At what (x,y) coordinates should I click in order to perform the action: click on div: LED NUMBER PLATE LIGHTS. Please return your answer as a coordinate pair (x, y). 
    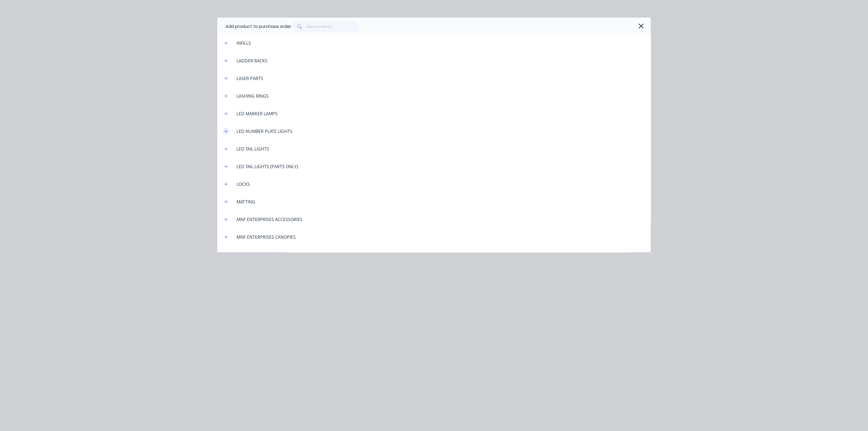
    Looking at the image, I should click on (265, 131).